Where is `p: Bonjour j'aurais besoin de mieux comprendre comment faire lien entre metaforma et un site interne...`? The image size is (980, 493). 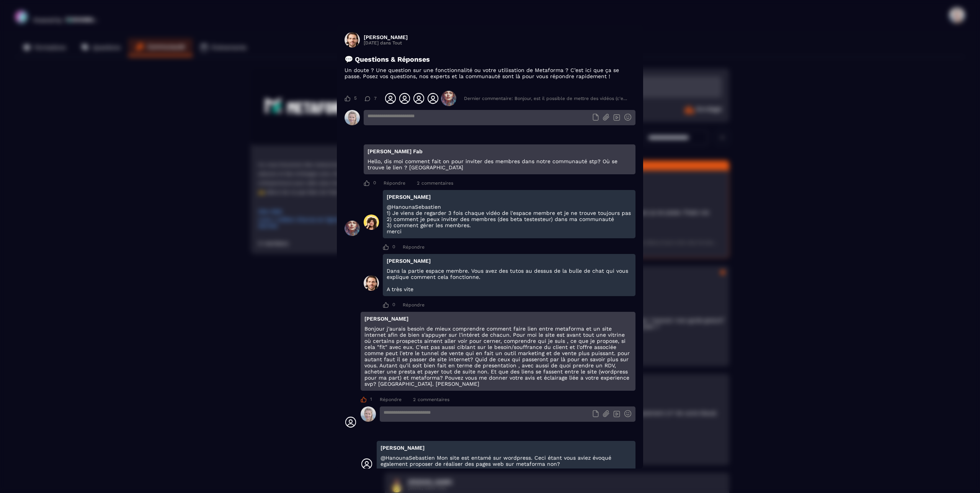
p: Bonjour j'aurais besoin de mieux comprendre comment faire lien entre metaforma et un site interne... is located at coordinates (498, 356).